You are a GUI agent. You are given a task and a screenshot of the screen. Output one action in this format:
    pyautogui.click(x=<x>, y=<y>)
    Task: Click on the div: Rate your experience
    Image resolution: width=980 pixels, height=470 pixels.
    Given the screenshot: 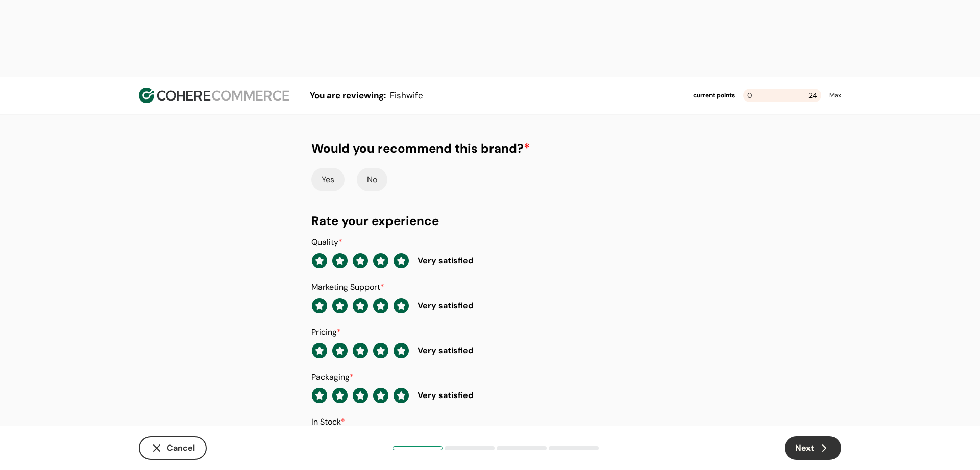 What is the action you would take?
    pyautogui.click(x=490, y=221)
    